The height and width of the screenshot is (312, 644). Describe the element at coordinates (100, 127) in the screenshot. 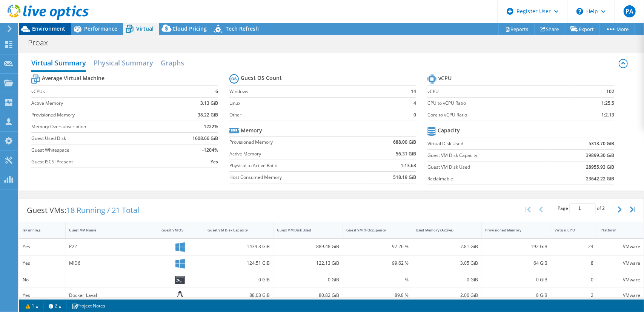

I see `label: Memory Oversubscription` at that location.